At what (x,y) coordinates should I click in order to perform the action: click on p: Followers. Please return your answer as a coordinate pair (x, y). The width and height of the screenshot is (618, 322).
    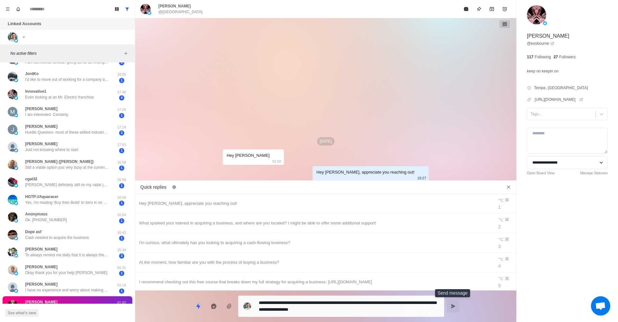
    Looking at the image, I should click on (567, 57).